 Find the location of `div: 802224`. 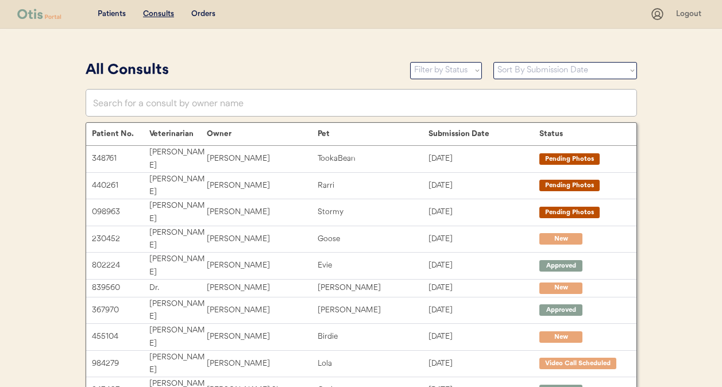

div: 802224 is located at coordinates (121, 265).